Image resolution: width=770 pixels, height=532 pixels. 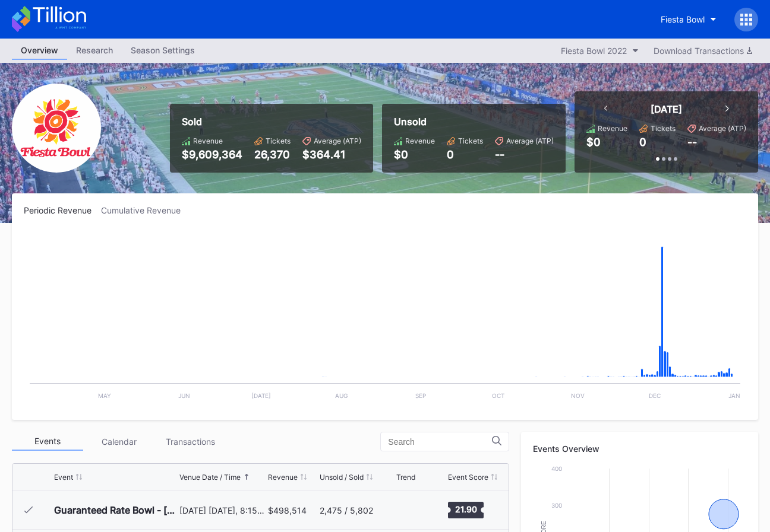 I want to click on text: 400, so click(x=557, y=469).